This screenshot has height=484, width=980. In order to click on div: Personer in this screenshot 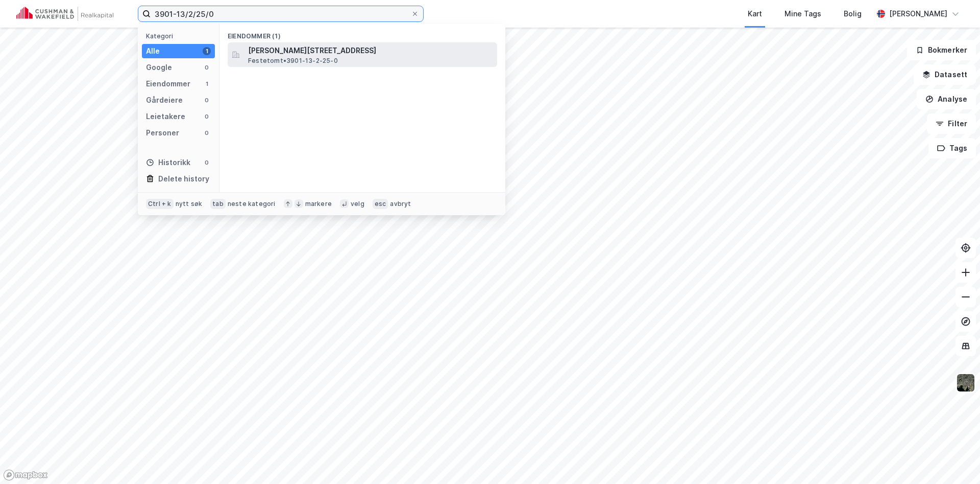, I will do `click(162, 133)`.